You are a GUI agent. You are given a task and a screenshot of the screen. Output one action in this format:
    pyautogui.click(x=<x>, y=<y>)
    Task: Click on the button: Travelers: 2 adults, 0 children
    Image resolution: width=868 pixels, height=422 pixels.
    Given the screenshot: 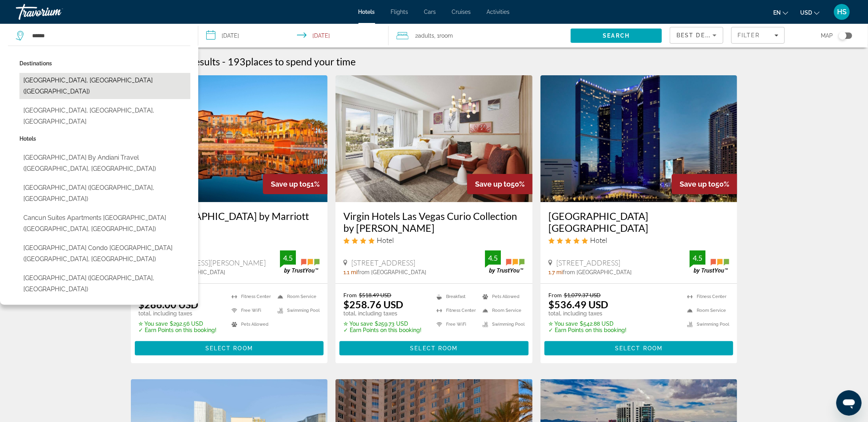 What is the action you would take?
    pyautogui.click(x=479, y=36)
    